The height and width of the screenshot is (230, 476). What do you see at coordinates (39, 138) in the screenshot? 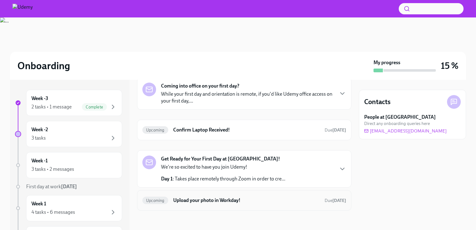
I see `div: 3 tasks` at bounding box center [39, 138].